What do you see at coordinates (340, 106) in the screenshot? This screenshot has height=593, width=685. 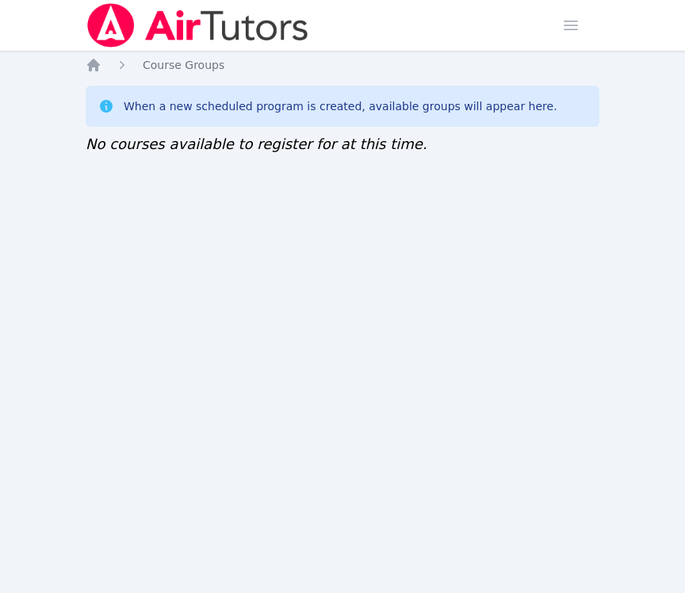 I see `div: When a new scheduled program is created, available groups will appear here.` at bounding box center [340, 106].